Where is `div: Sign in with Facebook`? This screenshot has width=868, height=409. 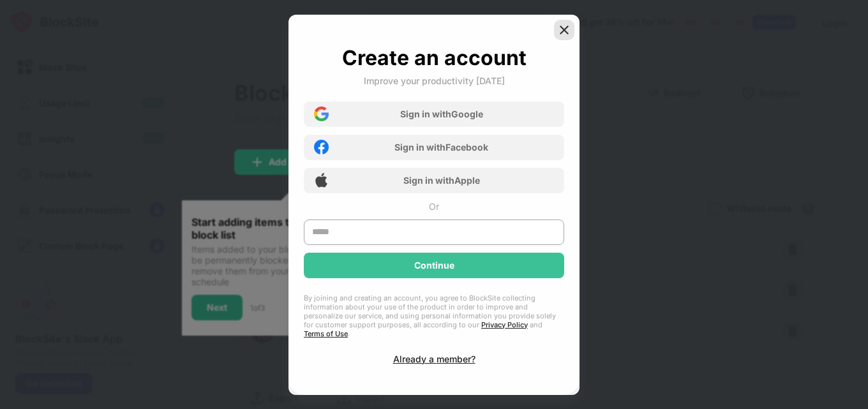 div: Sign in with Facebook is located at coordinates (441, 146).